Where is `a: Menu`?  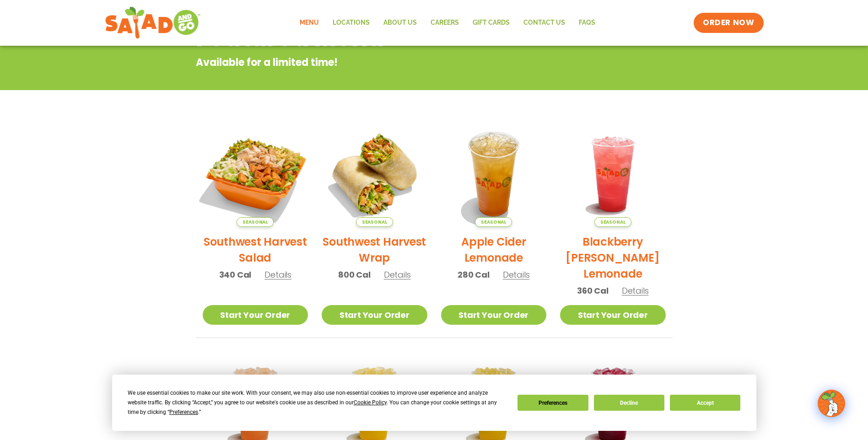
a: Menu is located at coordinates (309, 23).